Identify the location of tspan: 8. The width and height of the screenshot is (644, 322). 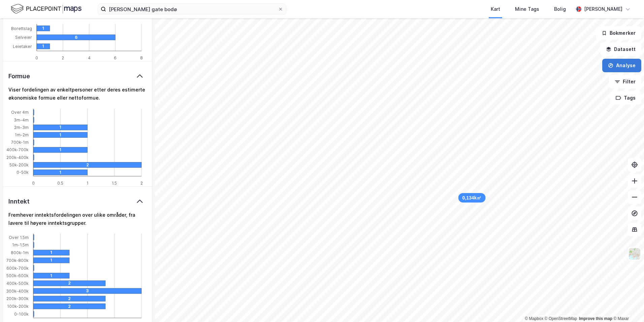
(141, 57).